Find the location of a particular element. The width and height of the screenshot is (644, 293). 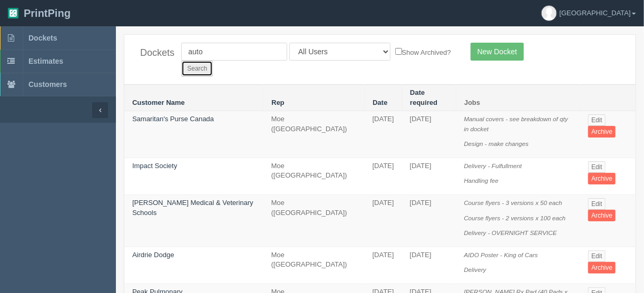

a: Impact Society is located at coordinates (154, 166).